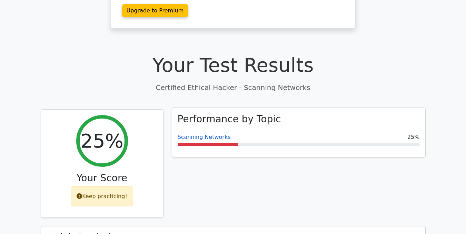 This screenshot has width=466, height=234. What do you see at coordinates (414, 137) in the screenshot?
I see `span: 25%` at bounding box center [414, 137].